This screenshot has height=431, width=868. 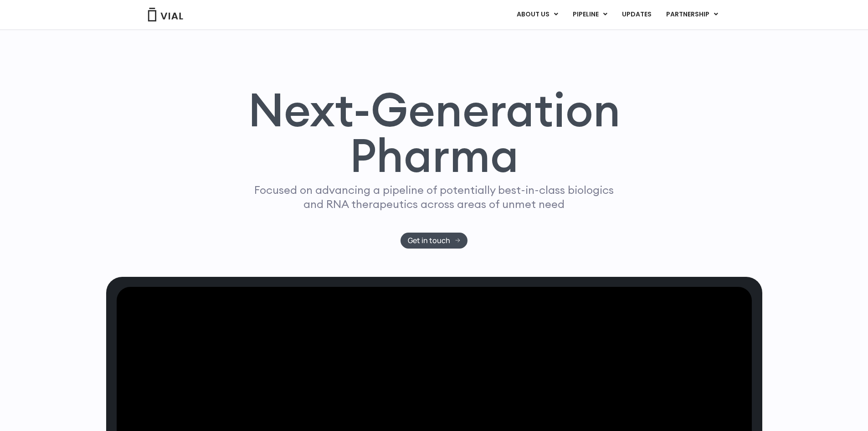 What do you see at coordinates (434, 197) in the screenshot?
I see `p: Focused on advancing a pipeline of potentially best-in-class biologics and RNA therapeutics acros...` at bounding box center [434, 197].